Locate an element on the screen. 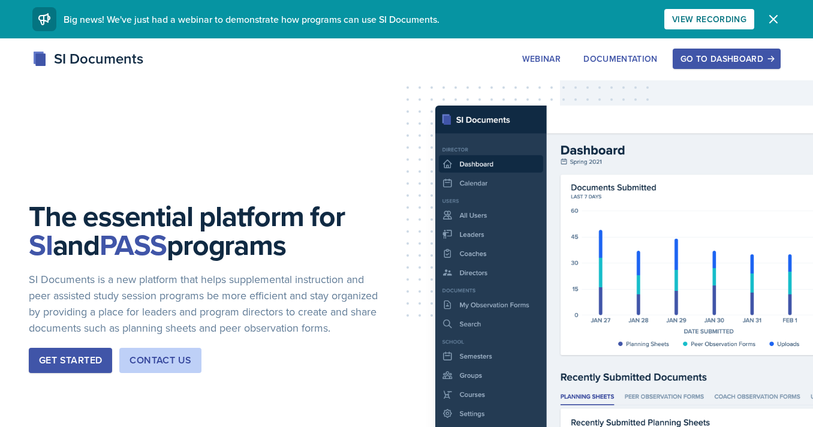 The width and height of the screenshot is (813, 427). div: Go to Dashboard is located at coordinates (727, 59).